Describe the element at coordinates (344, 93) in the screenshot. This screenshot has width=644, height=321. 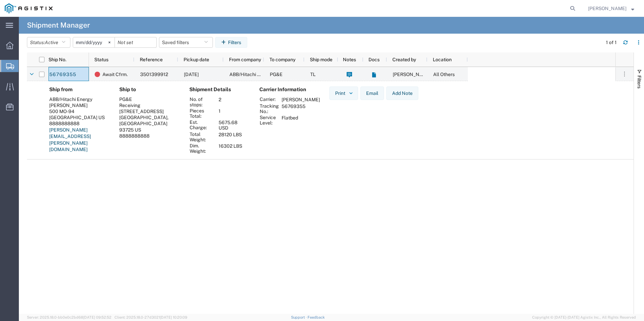
I see `button: Print` at that location.